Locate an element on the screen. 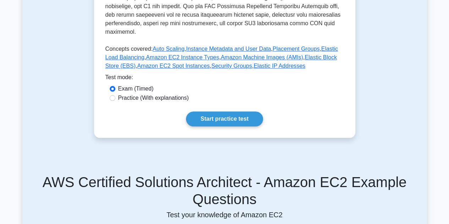 The width and height of the screenshot is (449, 224). label: Exam (Timed) is located at coordinates (136, 89).